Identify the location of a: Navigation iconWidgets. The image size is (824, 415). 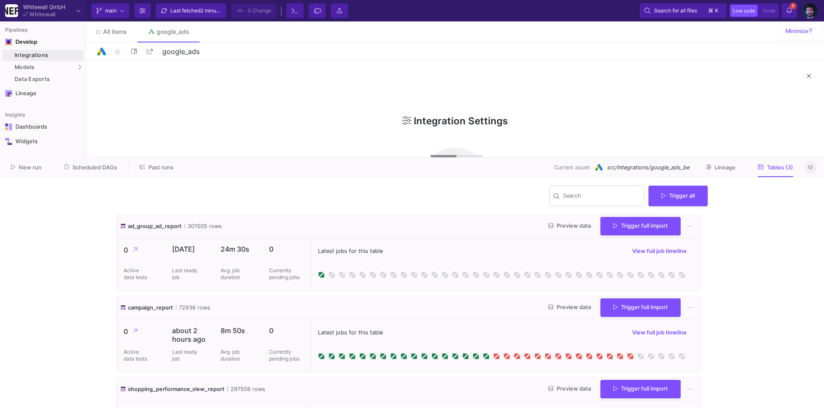
(42, 142).